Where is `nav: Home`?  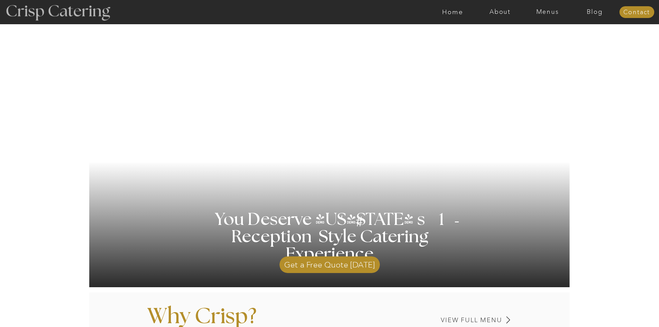
nav: Home is located at coordinates (453, 12).